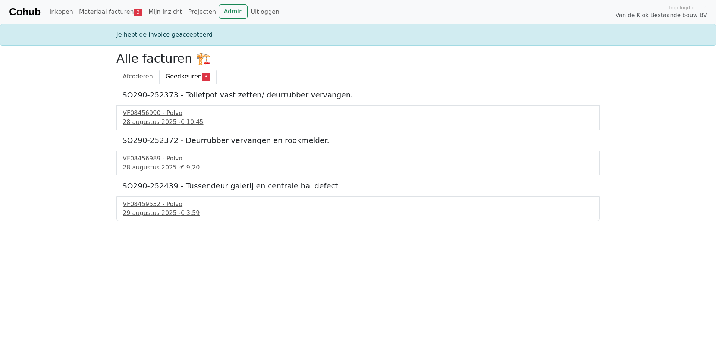 The width and height of the screenshot is (716, 340). I want to click on a: VF08456989 - Polvo28 augustus 2025 -€ 9,20, so click(358, 163).